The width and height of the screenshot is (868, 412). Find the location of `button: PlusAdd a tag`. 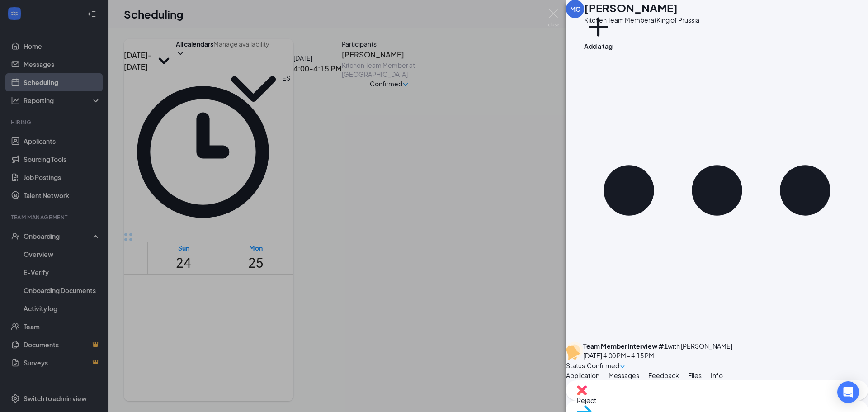

button: PlusAdd a tag is located at coordinates (599, 31).